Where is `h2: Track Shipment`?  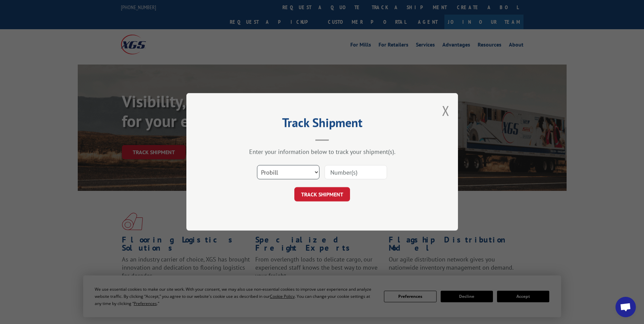 h2: Track Shipment is located at coordinates (322, 124).